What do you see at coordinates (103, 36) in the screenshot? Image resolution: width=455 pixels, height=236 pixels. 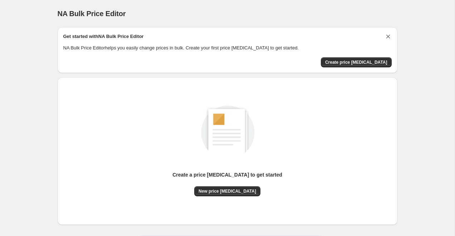 I see `h2: Get started with NA Bulk Price Editor` at bounding box center [103, 36].